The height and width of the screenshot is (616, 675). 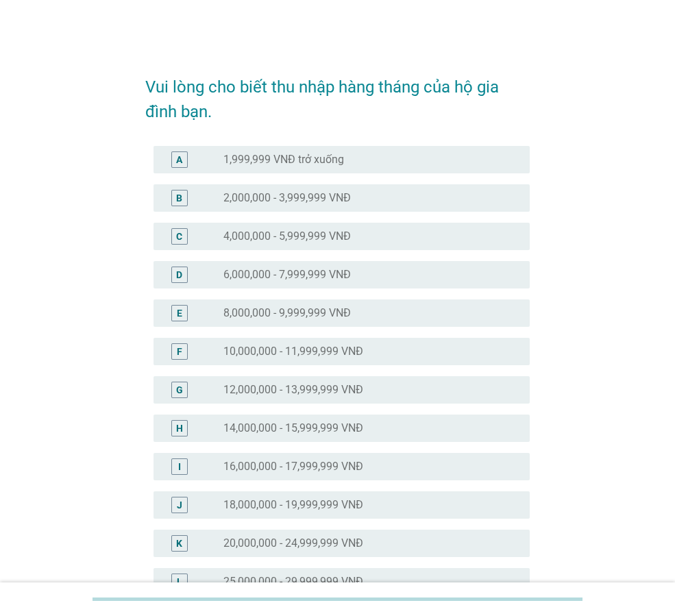 I want to click on div: J, so click(x=180, y=504).